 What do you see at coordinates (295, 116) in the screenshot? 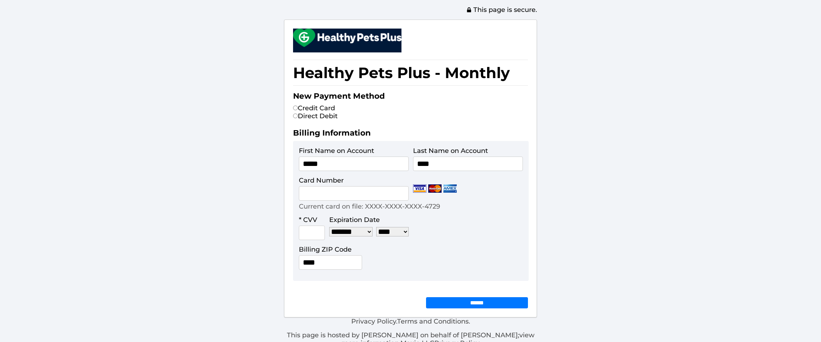
I see `input: Direct Debit` at bounding box center [295, 116].